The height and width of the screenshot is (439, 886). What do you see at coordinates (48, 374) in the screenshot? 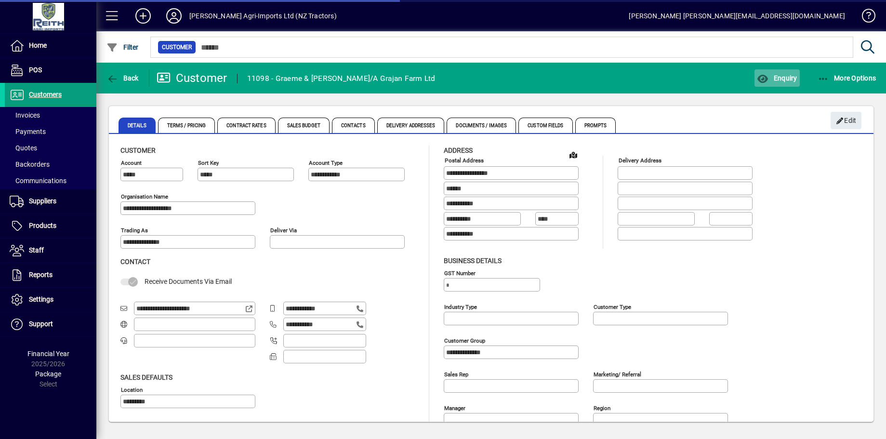
I see `span: Package` at bounding box center [48, 374].